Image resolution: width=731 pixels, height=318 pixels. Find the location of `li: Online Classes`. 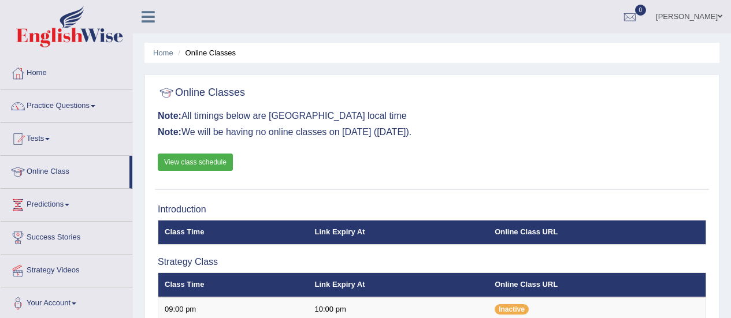

li: Online Classes is located at coordinates (205, 53).